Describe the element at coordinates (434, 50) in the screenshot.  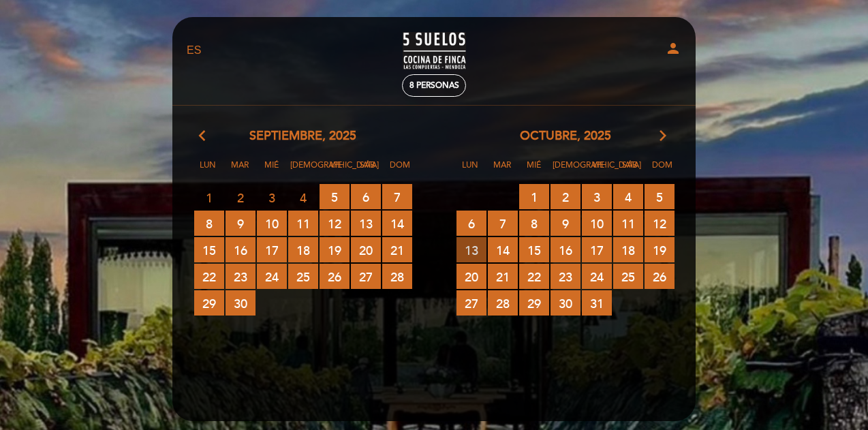
I see `a: 5 SUELOS – COCINA DE FINCA` at that location.